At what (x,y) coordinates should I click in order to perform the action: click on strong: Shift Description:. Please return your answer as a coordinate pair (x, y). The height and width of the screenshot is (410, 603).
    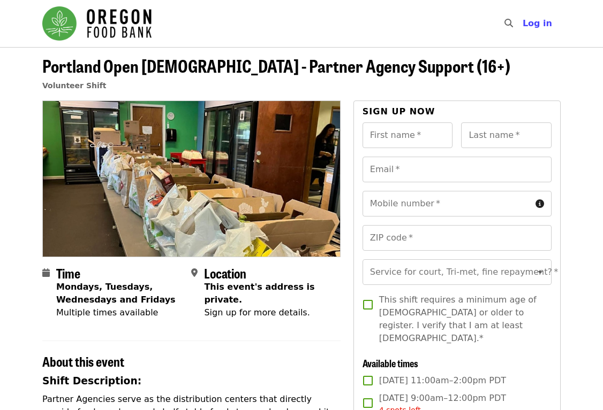
    Looking at the image, I should click on (92, 381).